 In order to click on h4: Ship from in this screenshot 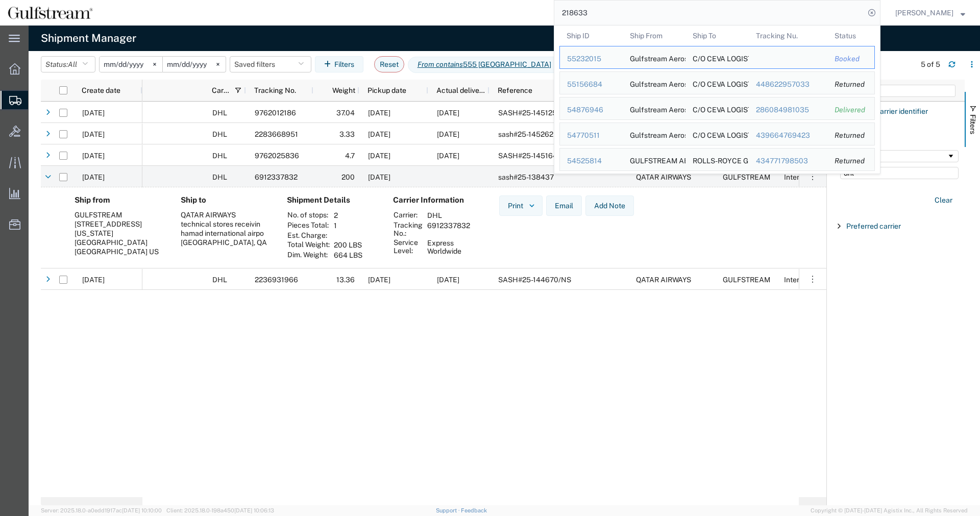, I will do `click(119, 200)`.